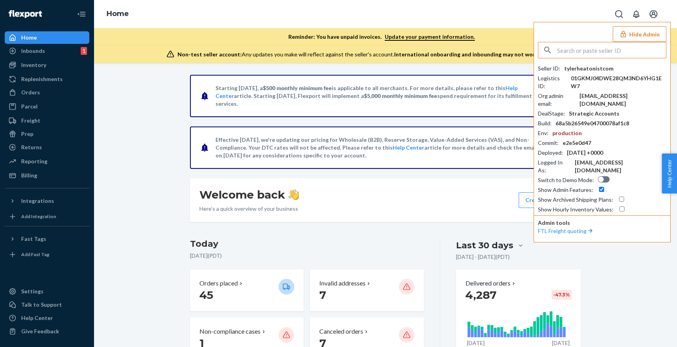  What do you see at coordinates (589, 69) in the screenshot?
I see `div: tylerheatonistcom` at bounding box center [589, 69].